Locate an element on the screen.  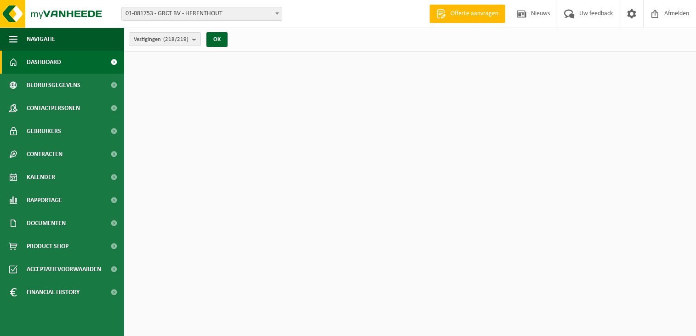
span: 01-081753 - GRCT BV - HERENTHOUT is located at coordinates (202, 14).